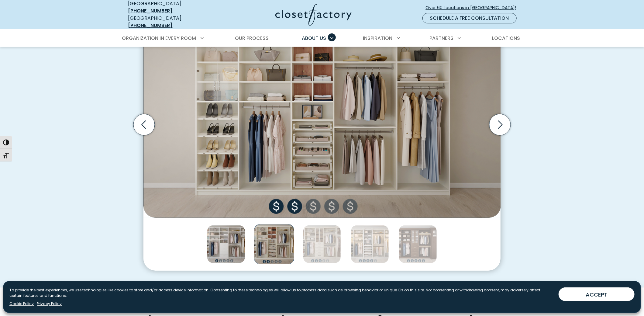  What do you see at coordinates (506, 38) in the screenshot?
I see `span: Locations` at bounding box center [506, 38].